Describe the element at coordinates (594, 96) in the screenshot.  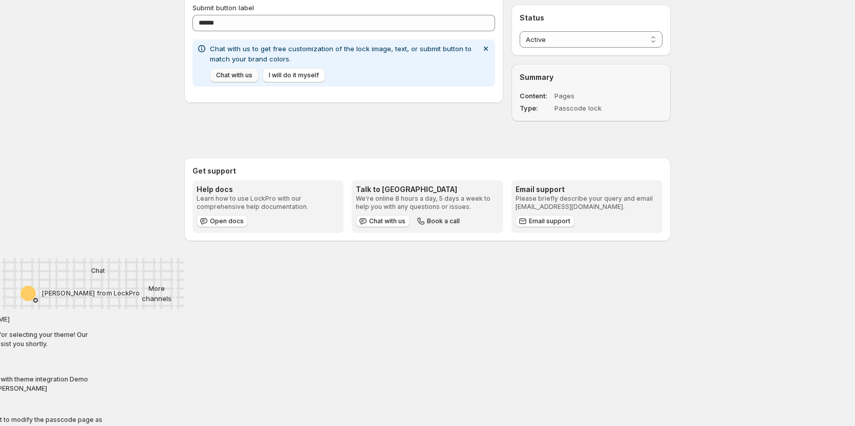
I see `dd: Pages` at that location.